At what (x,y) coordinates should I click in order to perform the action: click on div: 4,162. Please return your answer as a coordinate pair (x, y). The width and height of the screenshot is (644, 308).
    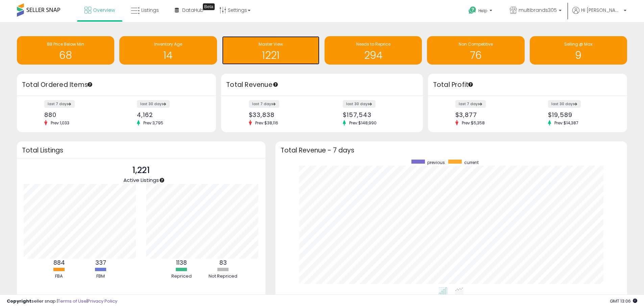
    Looking at the image, I should click on (170, 114).